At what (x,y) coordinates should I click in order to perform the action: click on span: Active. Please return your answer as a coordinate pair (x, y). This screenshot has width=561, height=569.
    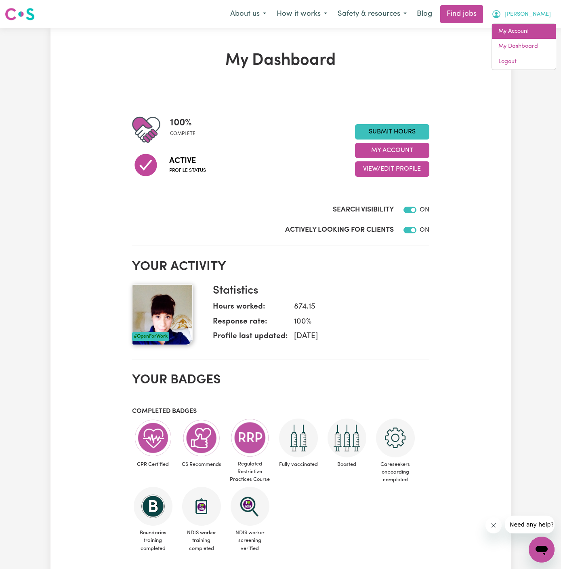
    Looking at the image, I should click on (188, 161).